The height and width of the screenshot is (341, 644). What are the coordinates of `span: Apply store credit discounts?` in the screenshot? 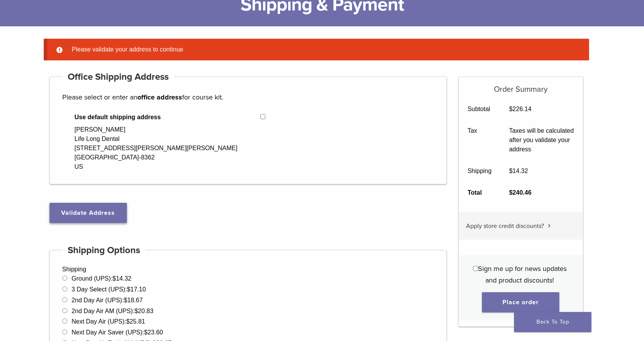 It's located at (505, 226).